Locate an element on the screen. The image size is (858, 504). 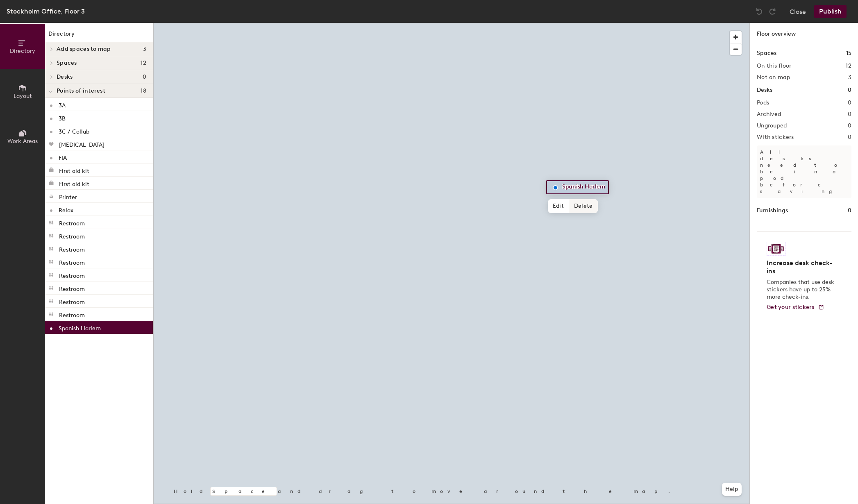
p: All desks need to be in a pod before saving is located at coordinates (804, 172).